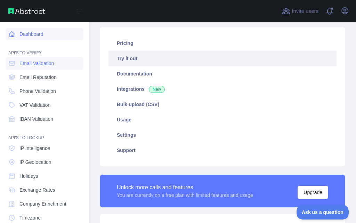 The image size is (356, 223). Describe the element at coordinates (45, 91) in the screenshot. I see `a: Phone Validation` at that location.